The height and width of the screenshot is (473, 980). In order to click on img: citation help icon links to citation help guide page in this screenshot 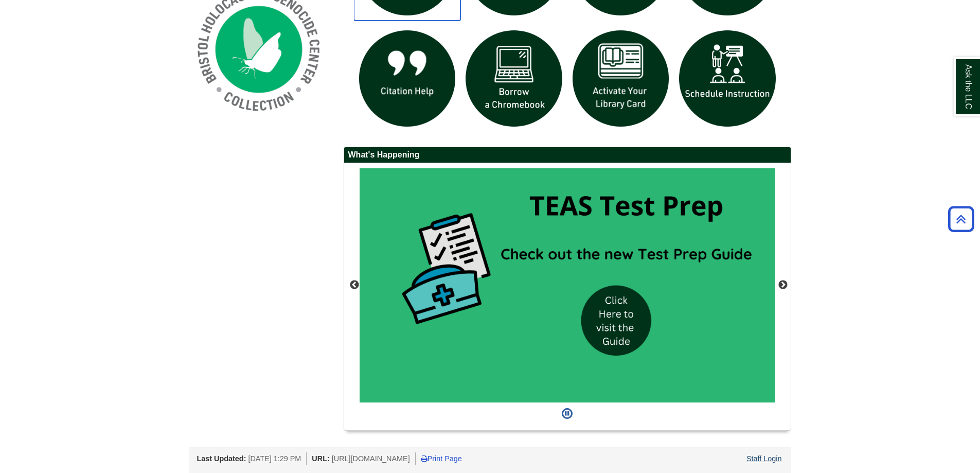, I will do `click(408, 79)`.